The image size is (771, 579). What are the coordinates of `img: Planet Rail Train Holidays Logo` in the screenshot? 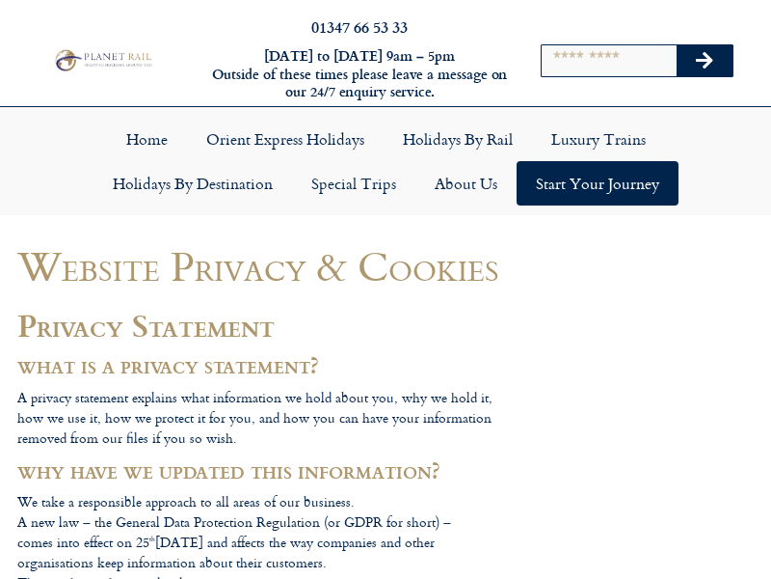 It's located at (102, 60).